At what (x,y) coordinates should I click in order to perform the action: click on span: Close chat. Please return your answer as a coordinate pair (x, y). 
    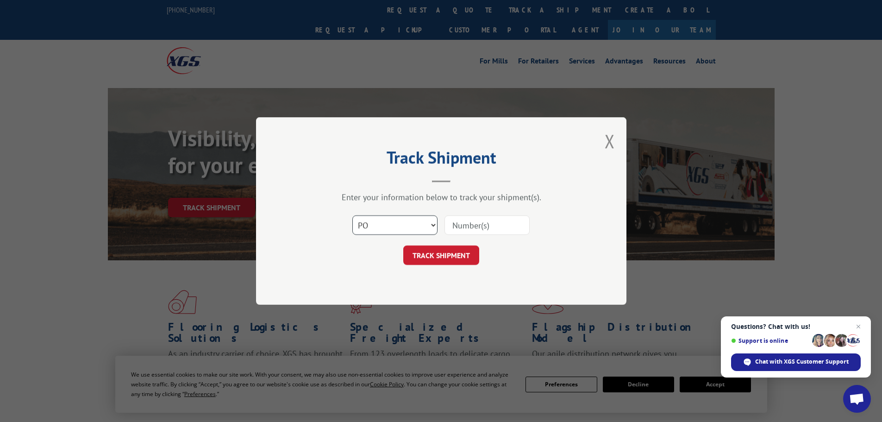
    Looking at the image, I should click on (859, 327).